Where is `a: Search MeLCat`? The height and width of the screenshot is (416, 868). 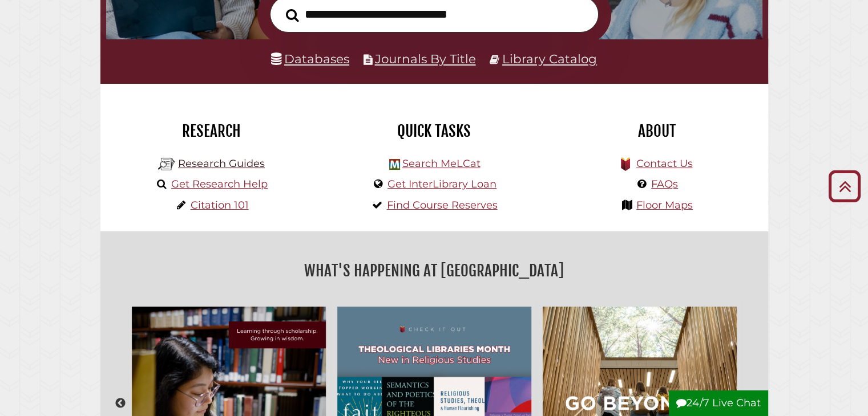 a: Search MeLCat is located at coordinates (441, 163).